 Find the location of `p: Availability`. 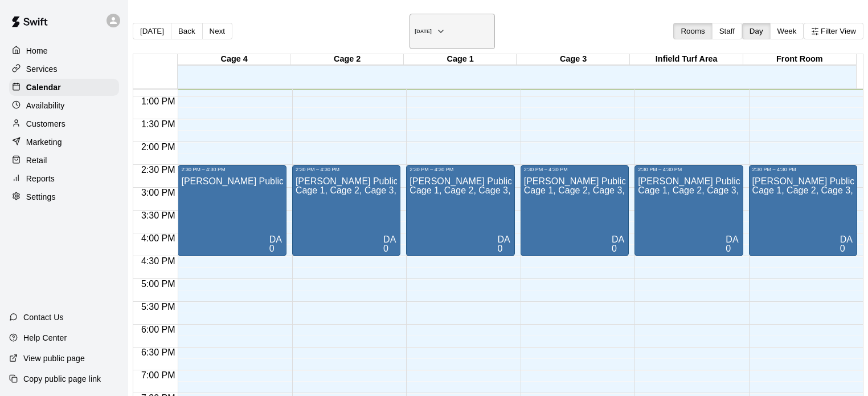

p: Availability is located at coordinates (46, 105).